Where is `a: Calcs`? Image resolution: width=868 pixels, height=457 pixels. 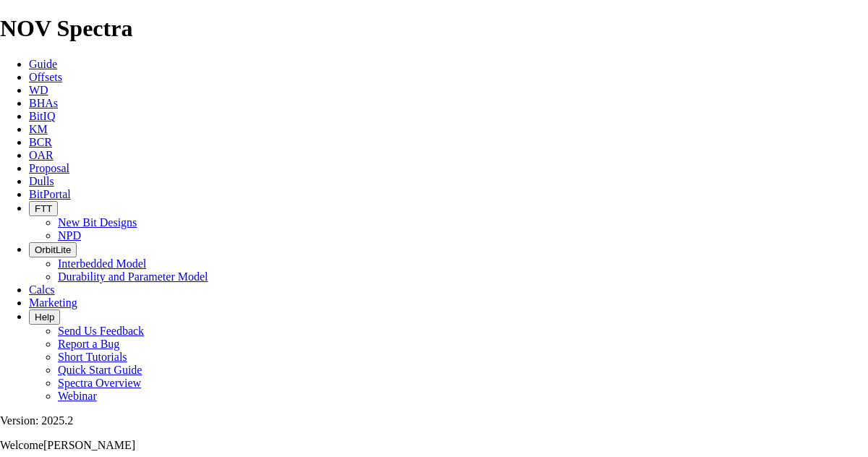
a: Calcs is located at coordinates (42, 290).